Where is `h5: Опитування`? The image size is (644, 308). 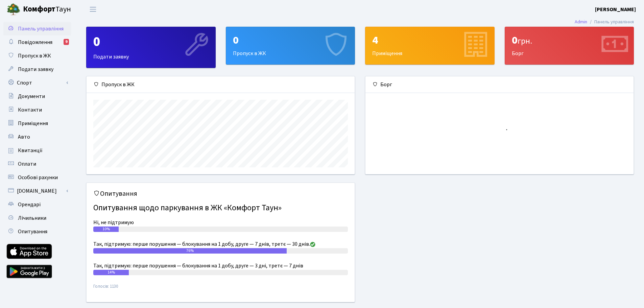
h5: Опитування is located at coordinates (220, 194).